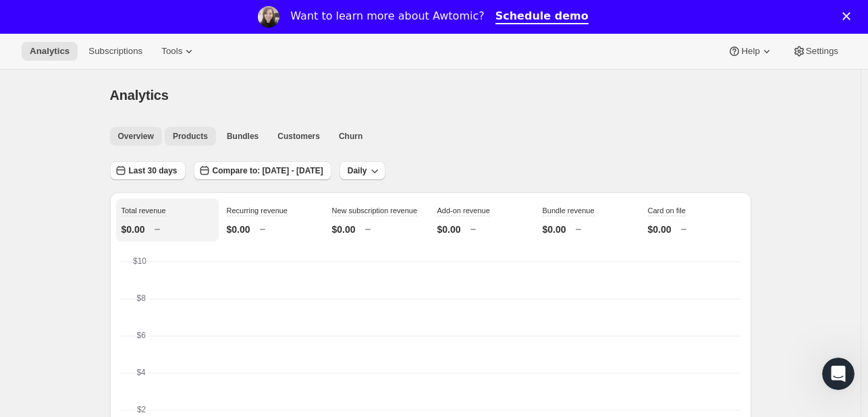 This screenshot has width=868, height=417. I want to click on span: Churn, so click(351, 136).